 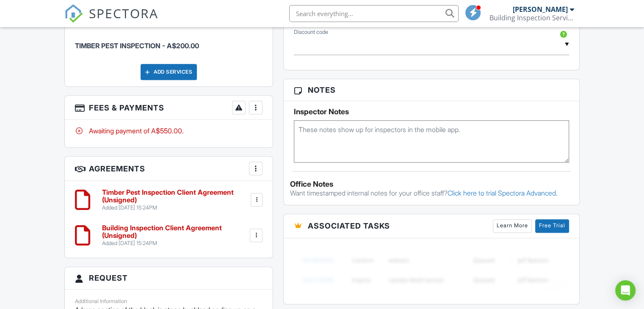 I want to click on div: Awaiting payment of A$550.00., so click(x=168, y=131).